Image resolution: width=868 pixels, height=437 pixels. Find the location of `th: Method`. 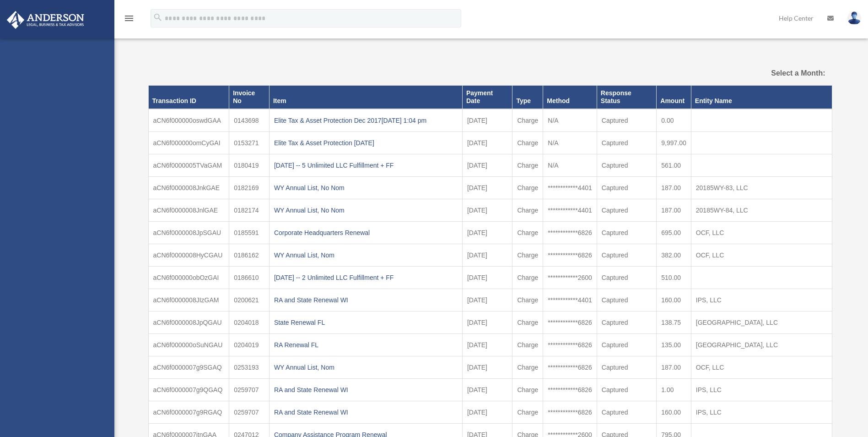

th: Method is located at coordinates (570, 97).